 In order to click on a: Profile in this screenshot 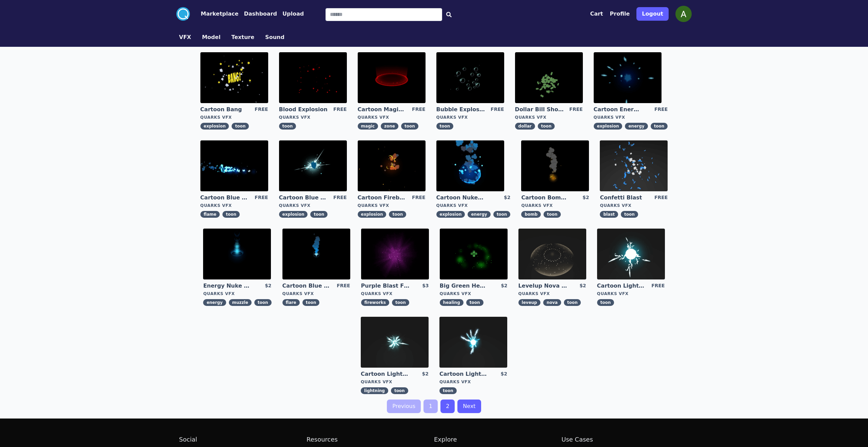, I will do `click(620, 14)`.